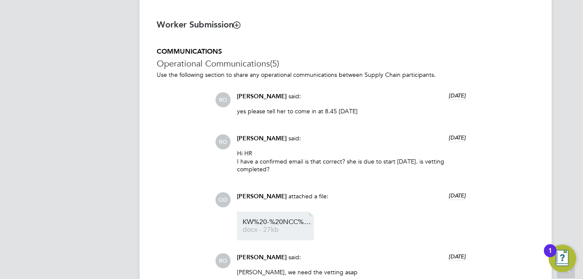 Image resolution: width=583 pixels, height=279 pixels. Describe the element at coordinates (277, 222) in the screenshot. I see `span: KW%20-%20NCC%20Vetting%20Form` at that location.